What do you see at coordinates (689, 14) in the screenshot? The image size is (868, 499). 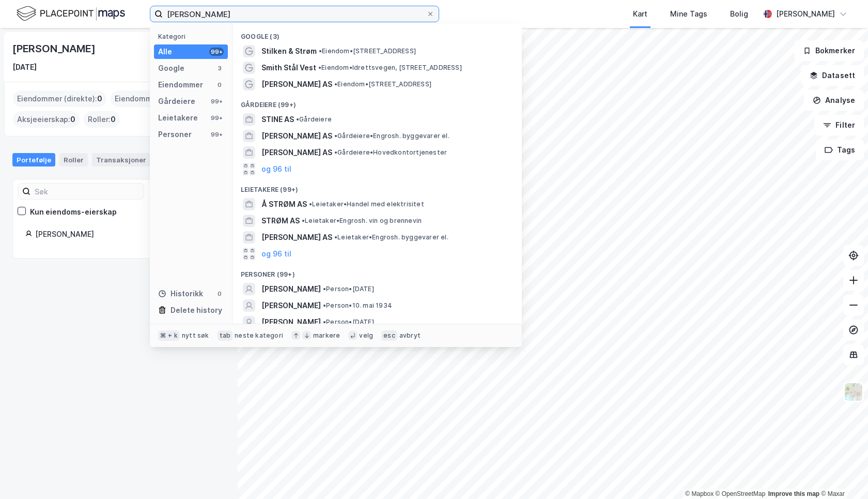 I see `div: Mine Tags` at bounding box center [689, 14].